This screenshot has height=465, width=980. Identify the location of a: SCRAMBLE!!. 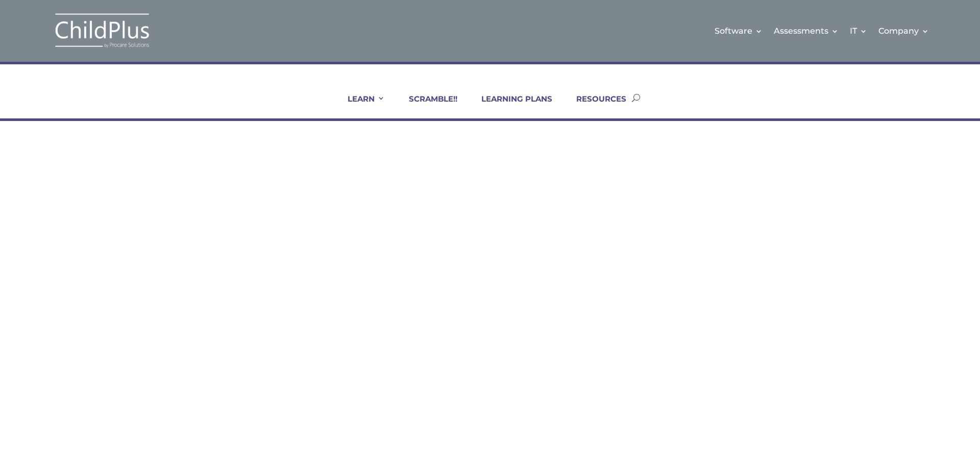
(427, 107).